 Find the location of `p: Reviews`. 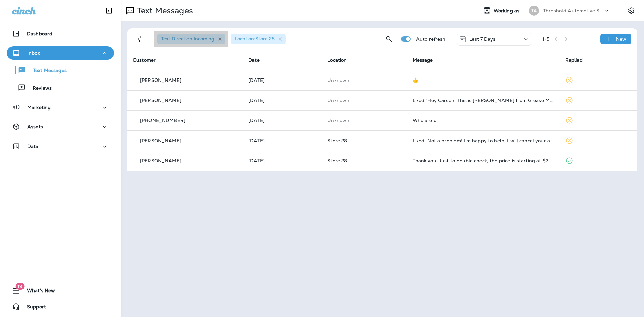

p: Reviews is located at coordinates (39, 88).